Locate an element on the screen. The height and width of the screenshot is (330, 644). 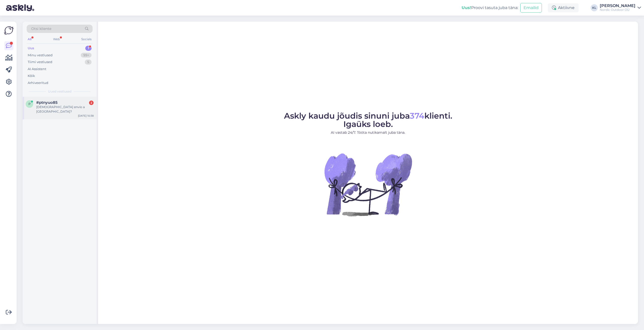
b: Uus! is located at coordinates (466, 7).